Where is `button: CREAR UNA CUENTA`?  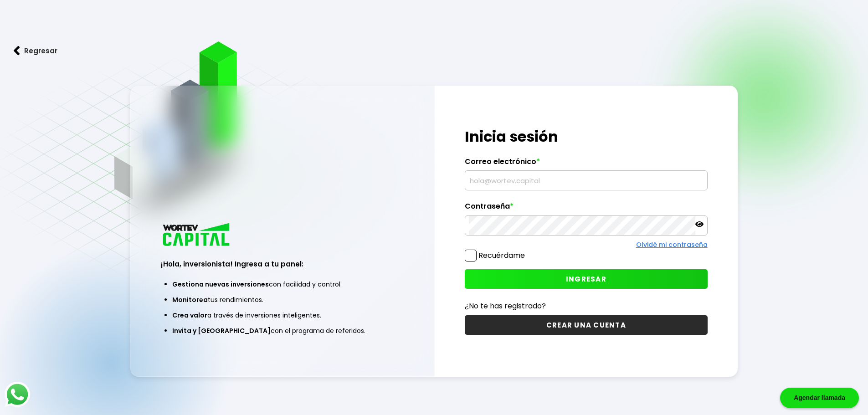 button: CREAR UNA CUENTA is located at coordinates (586, 325).